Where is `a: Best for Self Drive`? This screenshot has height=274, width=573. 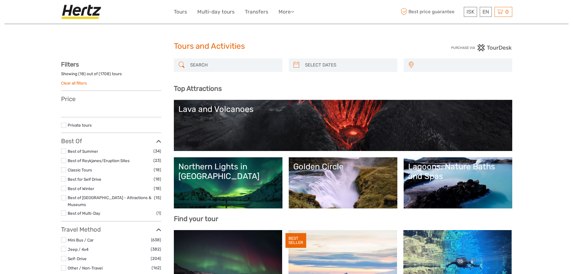
a: Best for Self Drive is located at coordinates (84, 179).